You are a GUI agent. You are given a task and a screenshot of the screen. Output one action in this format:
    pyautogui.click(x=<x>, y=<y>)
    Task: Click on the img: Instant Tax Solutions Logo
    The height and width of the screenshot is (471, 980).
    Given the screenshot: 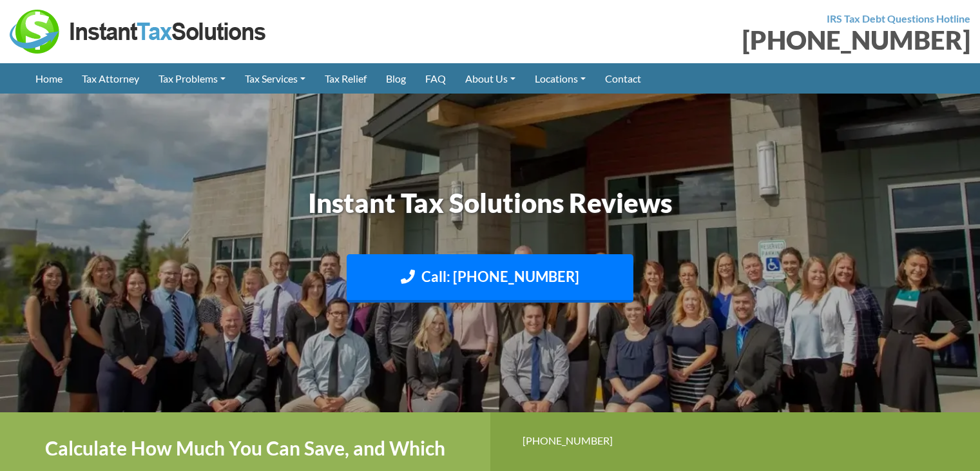 What is the action you would take?
    pyautogui.click(x=139, y=32)
    